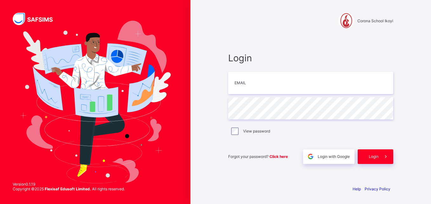 The image size is (431, 204). I want to click on a: Privacy Policy, so click(377, 188).